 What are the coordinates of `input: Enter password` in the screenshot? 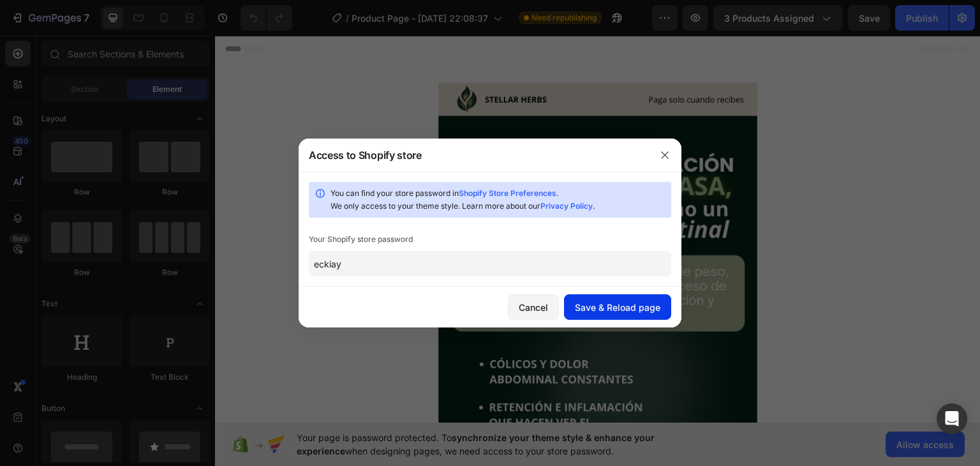 It's located at (490, 264).